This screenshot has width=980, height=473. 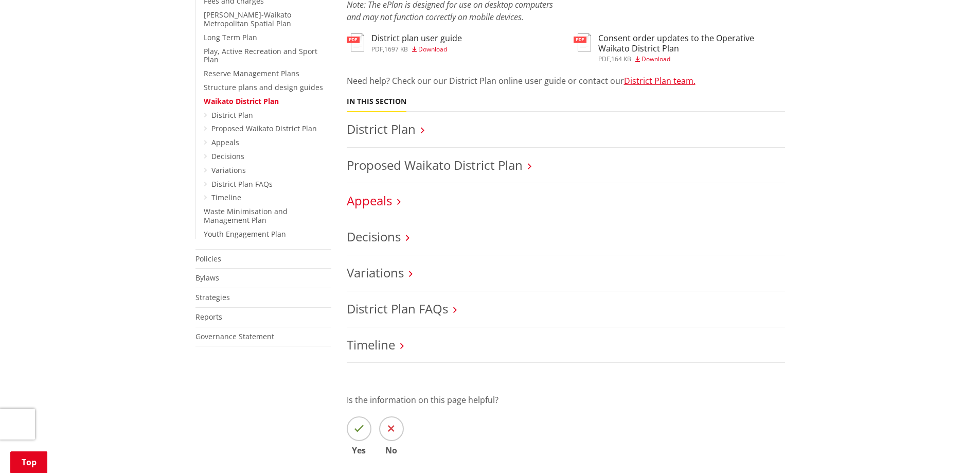 What do you see at coordinates (566, 400) in the screenshot?
I see `p: Is the information on this page helpful?` at bounding box center [566, 400].